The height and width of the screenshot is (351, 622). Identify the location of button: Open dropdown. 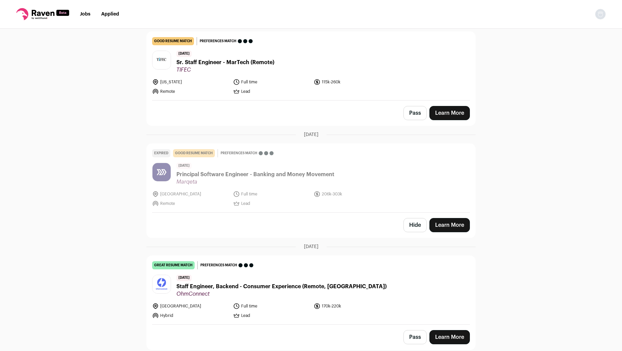
(601, 14).